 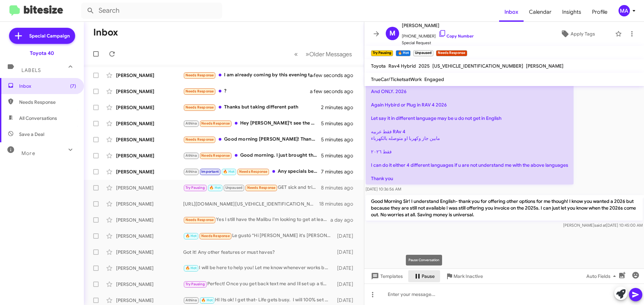 I want to click on span: Insights, so click(x=572, y=12).